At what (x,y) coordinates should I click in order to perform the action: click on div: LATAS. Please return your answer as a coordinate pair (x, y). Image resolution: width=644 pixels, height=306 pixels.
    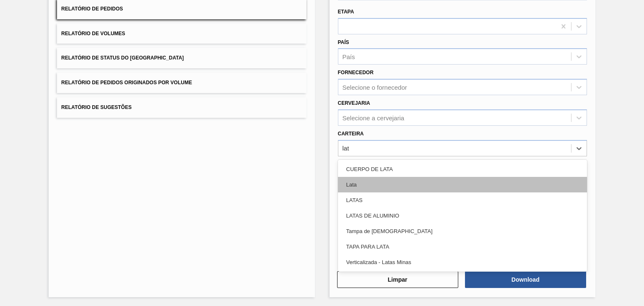
    Looking at the image, I should click on (462, 200).